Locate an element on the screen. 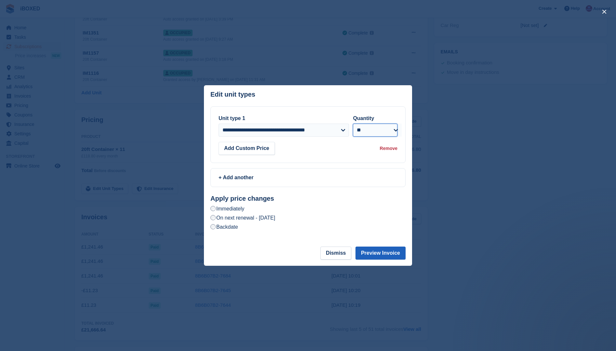  label: Quantity is located at coordinates (363, 118).